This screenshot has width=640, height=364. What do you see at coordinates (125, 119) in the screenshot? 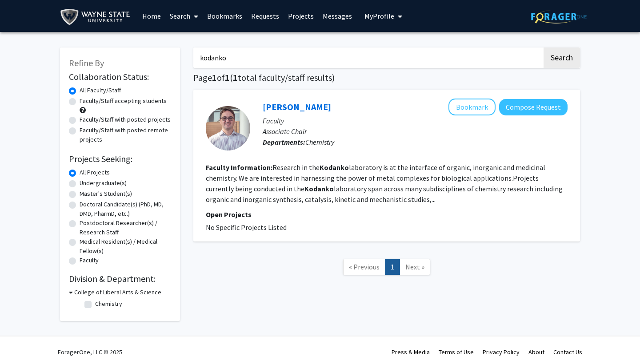
I see `label: Faculty/Staff with posted projects` at bounding box center [125, 119].